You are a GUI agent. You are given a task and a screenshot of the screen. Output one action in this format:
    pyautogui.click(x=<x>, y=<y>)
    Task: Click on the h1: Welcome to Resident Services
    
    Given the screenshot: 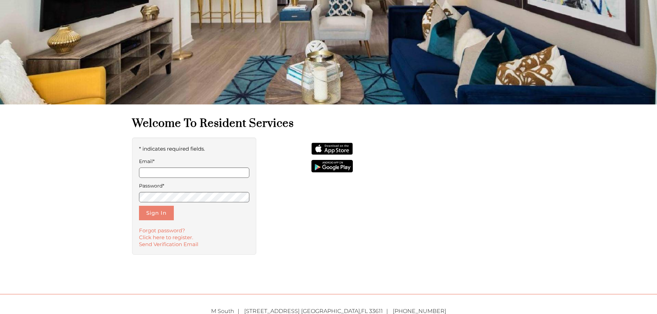 What is the action you would take?
    pyautogui.click(x=329, y=123)
    